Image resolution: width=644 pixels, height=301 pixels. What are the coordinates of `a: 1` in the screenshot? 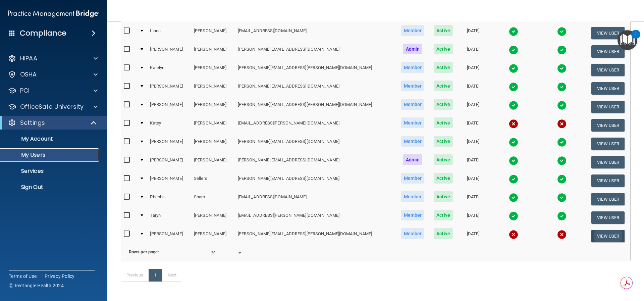 It's located at (155, 275).